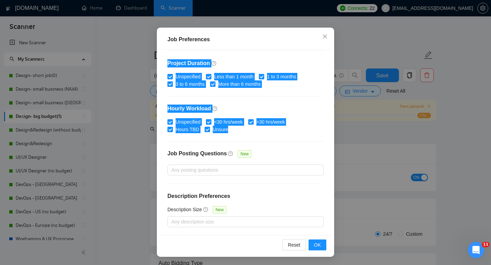 This screenshot has height=265, width=491. Describe the element at coordinates (282, 77) in the screenshot. I see `span: 1 to 3 months` at that location.